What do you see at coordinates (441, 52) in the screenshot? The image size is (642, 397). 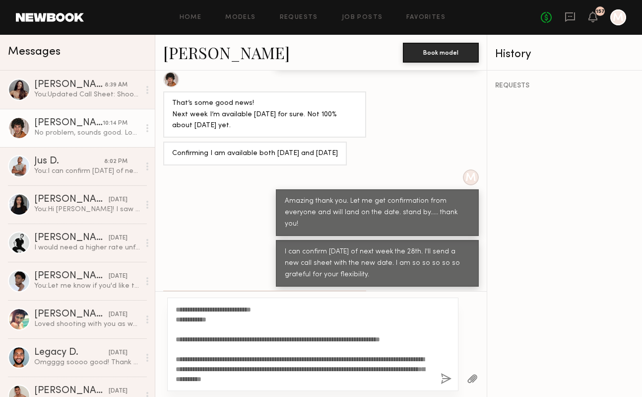 I see `a: Book model` at bounding box center [441, 52].